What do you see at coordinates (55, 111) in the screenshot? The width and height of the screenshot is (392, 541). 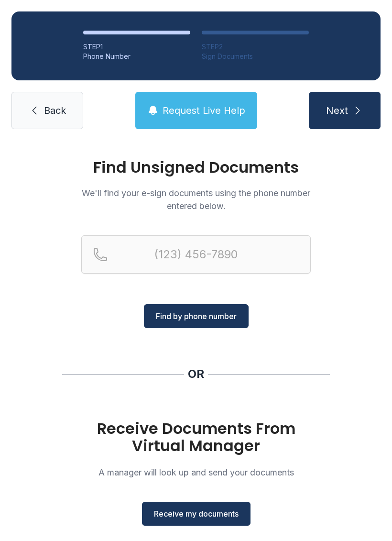 I see `span: Back` at bounding box center [55, 111].